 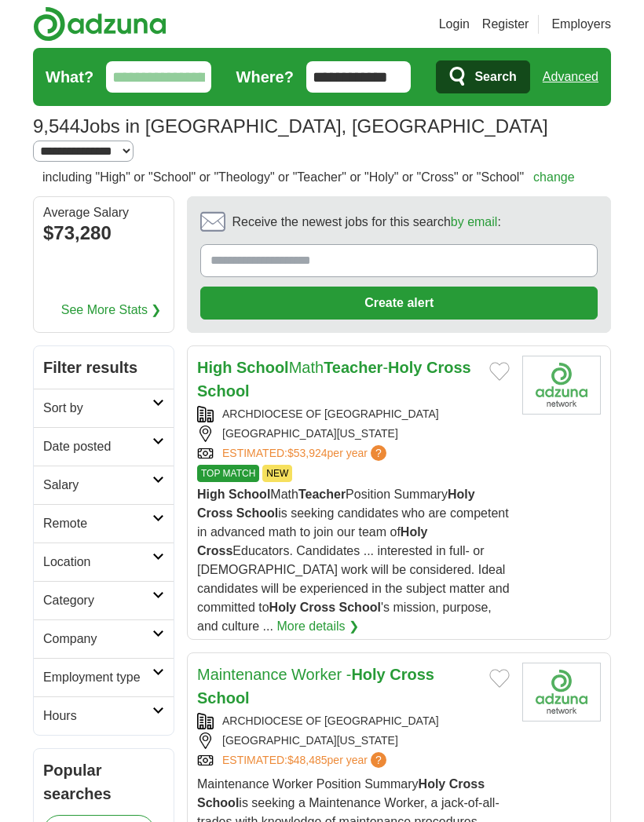 I want to click on h2: Location, so click(x=97, y=563).